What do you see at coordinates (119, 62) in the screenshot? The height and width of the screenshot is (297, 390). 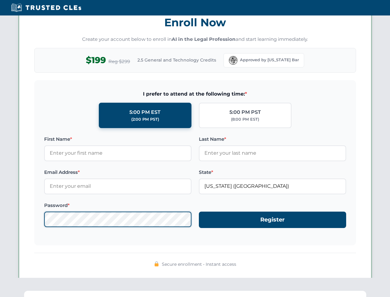 I see `span: Reg $299` at bounding box center [119, 62].